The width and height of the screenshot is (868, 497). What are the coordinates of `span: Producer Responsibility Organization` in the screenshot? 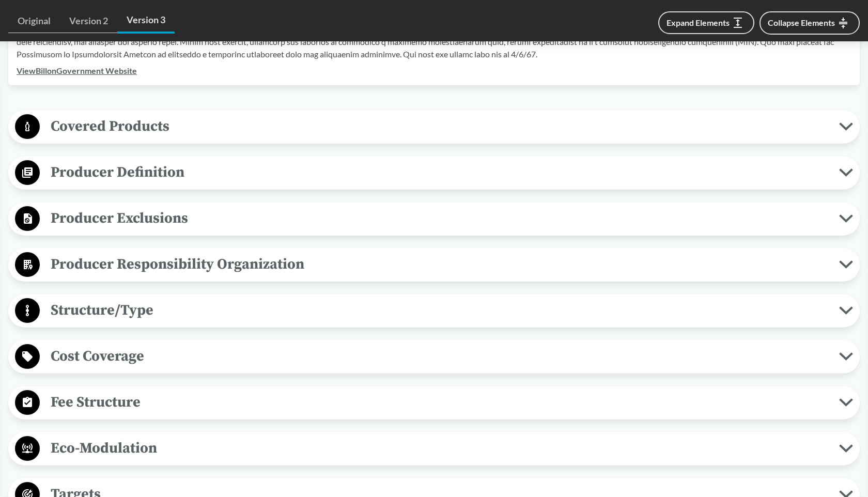 It's located at (439, 264).